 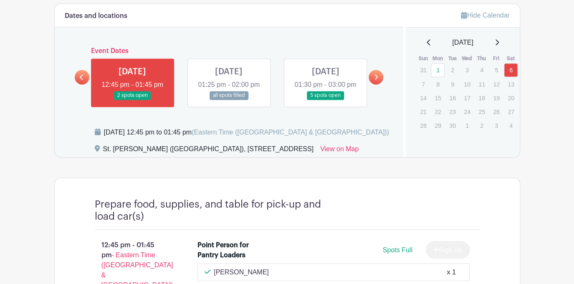 I want to click on p: 9, so click(x=452, y=84).